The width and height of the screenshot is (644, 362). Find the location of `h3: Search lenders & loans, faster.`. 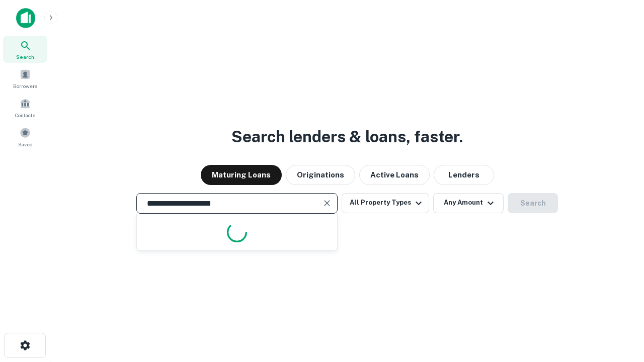

h3: Search lenders & loans, faster. is located at coordinates (347, 137).